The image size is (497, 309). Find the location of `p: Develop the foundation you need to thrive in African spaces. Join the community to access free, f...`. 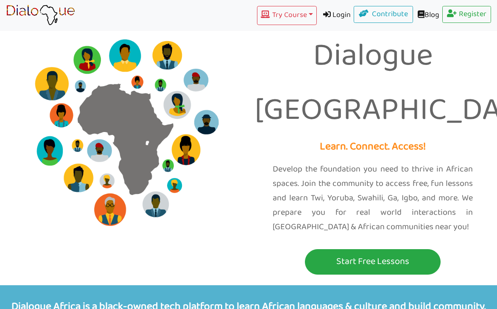

p: Develop the foundation you need to thrive in African spaces. Join the community to access free, f... is located at coordinates (373, 198).